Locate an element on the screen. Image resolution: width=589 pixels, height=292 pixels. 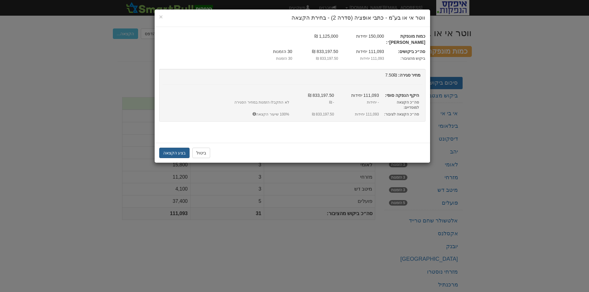
button: בצע הקצאה is located at coordinates (175, 153).